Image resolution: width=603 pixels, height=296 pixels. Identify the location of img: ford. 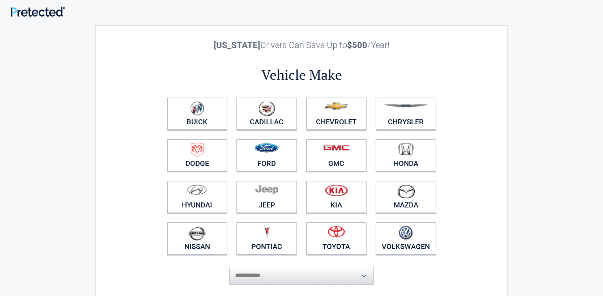
(266, 148).